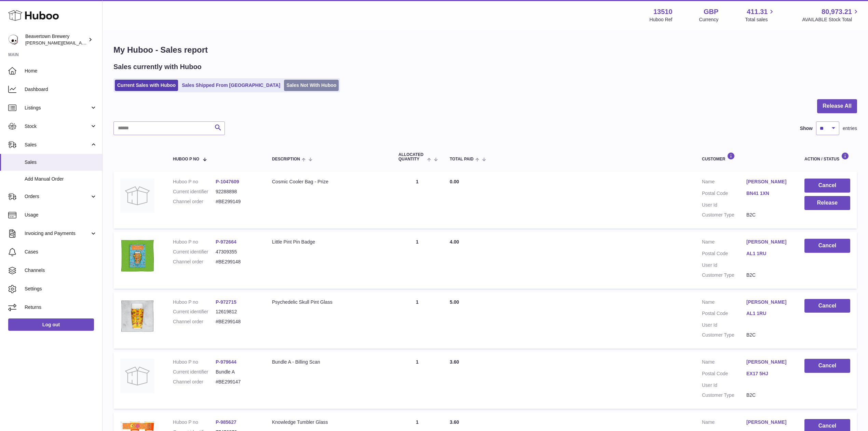 This screenshot has width=868, height=431. Describe the element at coordinates (769, 373) in the screenshot. I see `a: EX17 5HJ` at that location.